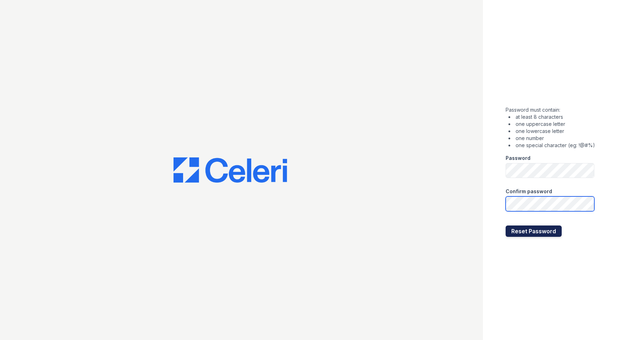 Image resolution: width=644 pixels, height=340 pixels. What do you see at coordinates (533, 231) in the screenshot?
I see `button: Reset Password` at bounding box center [533, 231].